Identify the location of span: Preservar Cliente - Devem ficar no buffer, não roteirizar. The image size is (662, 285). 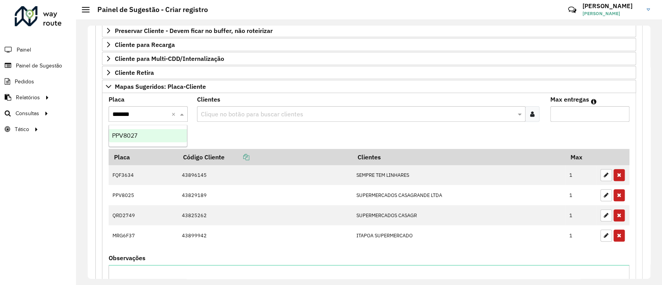
(194, 31).